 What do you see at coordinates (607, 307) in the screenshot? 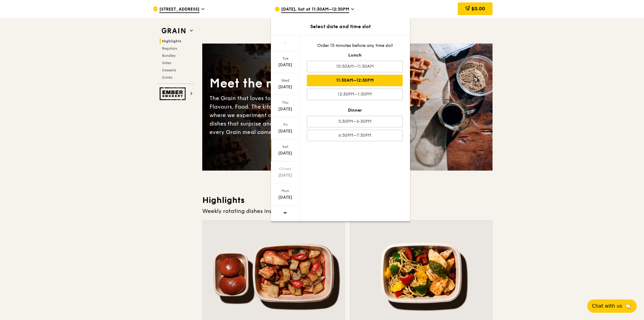
I see `span: Chat with us` at bounding box center [607, 307].